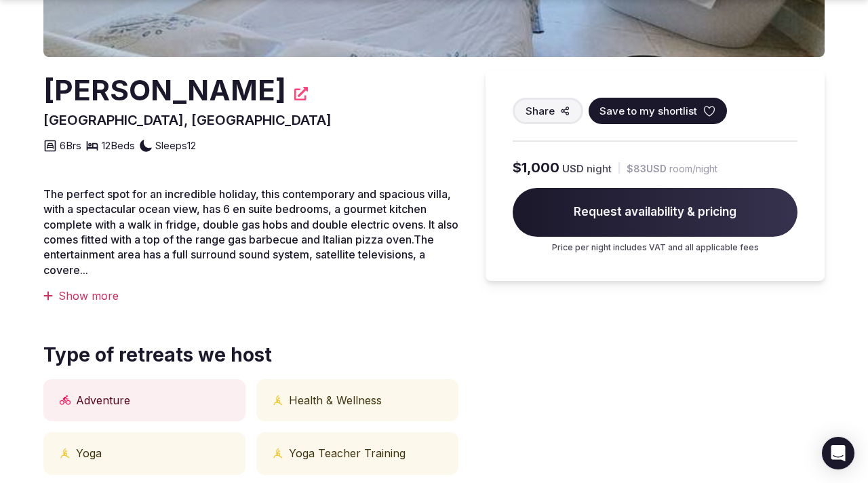 Image resolution: width=868 pixels, height=483 pixels. I want to click on span: room/night, so click(693, 169).